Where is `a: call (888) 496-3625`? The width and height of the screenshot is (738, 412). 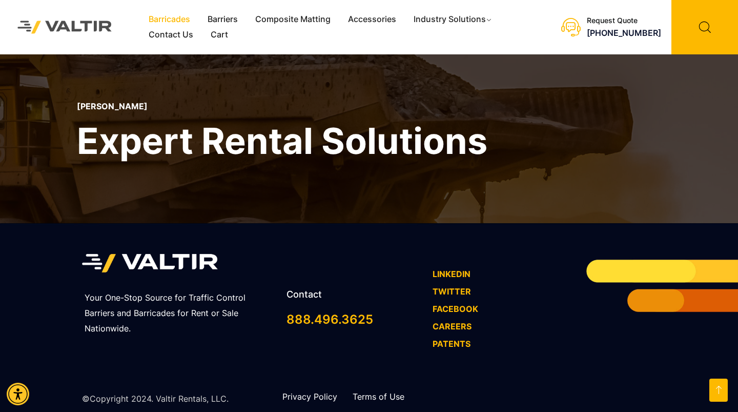
a: call (888) 496-3625 is located at coordinates (624, 33).